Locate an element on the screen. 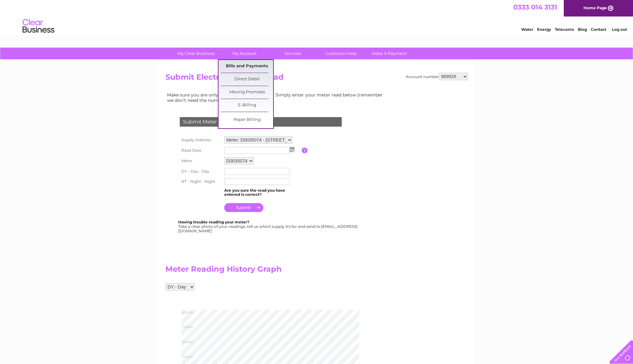 This screenshot has width=633, height=364. a: E-Billing is located at coordinates (247, 106).